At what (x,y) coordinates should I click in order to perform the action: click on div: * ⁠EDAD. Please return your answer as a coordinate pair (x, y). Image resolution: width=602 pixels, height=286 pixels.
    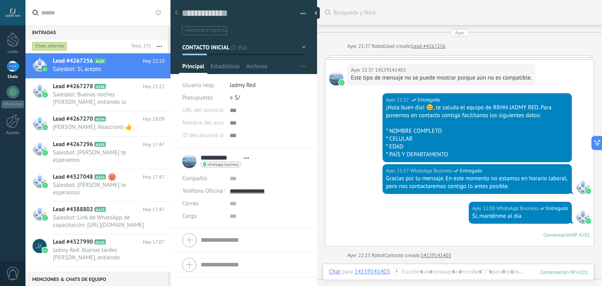
    Looking at the image, I should click on (477, 147).